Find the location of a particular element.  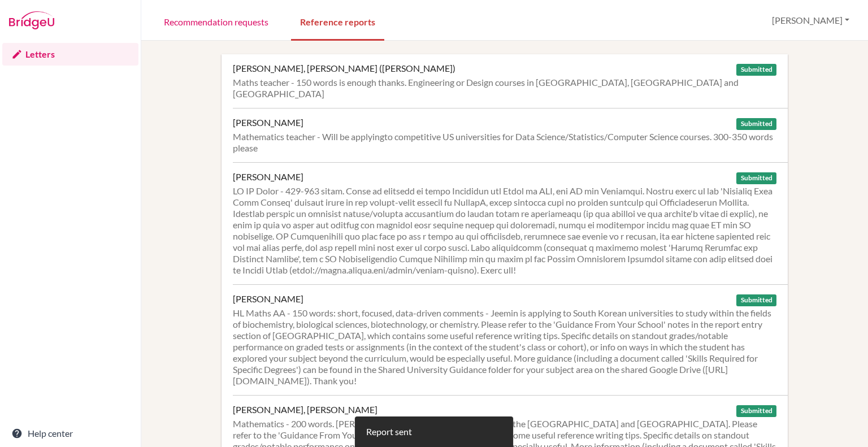

div: Mathematics teacher - Will be applyingto competitive US universities for Data Science/Statistics/... is located at coordinates (505, 143).